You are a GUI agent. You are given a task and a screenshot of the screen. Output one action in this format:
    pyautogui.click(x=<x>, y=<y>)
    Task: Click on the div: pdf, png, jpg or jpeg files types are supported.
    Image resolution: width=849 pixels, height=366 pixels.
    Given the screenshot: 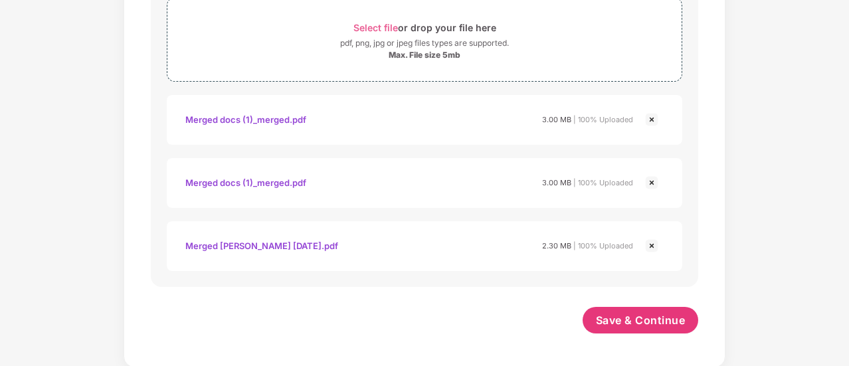 What is the action you would take?
    pyautogui.click(x=424, y=43)
    